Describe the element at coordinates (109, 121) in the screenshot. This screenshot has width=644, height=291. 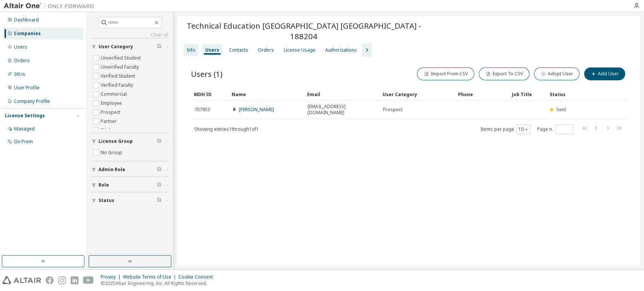
I see `label: Partner` at that location.